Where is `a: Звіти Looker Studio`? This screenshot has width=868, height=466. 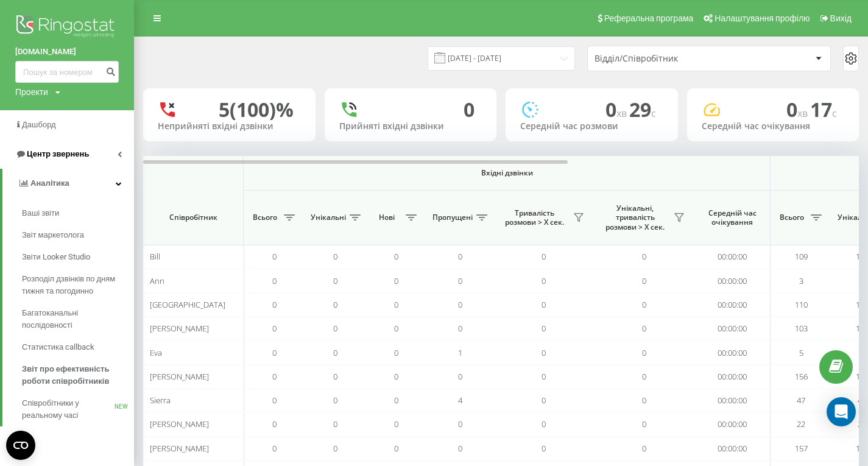 a: Звіти Looker Studio is located at coordinates (78, 257).